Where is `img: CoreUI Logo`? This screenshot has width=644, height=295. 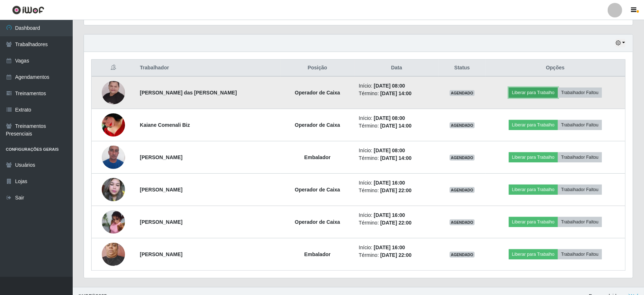
img: CoreUI Logo is located at coordinates (28, 10).